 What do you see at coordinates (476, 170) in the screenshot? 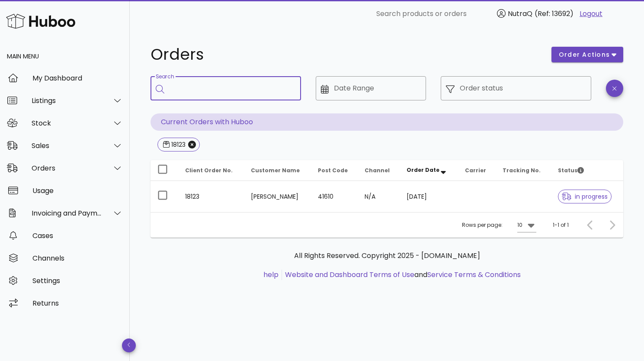
I see `span: Carrier` at bounding box center [476, 170].